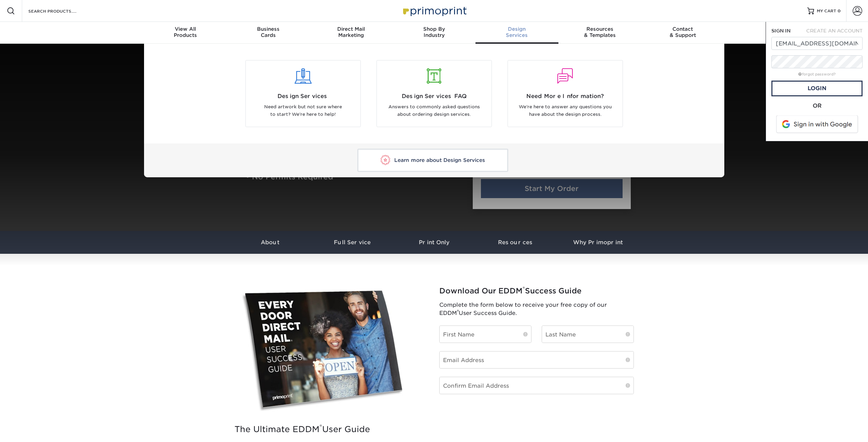 The height and width of the screenshot is (442, 868). Describe the element at coordinates (268, 33) in the screenshot. I see `a: BusinessCards` at that location.